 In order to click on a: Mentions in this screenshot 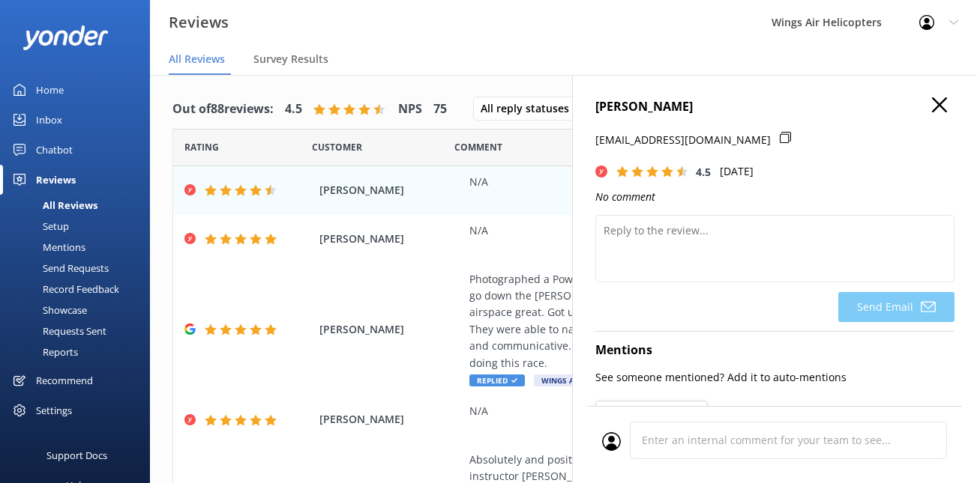, I will do `click(79, 247)`.